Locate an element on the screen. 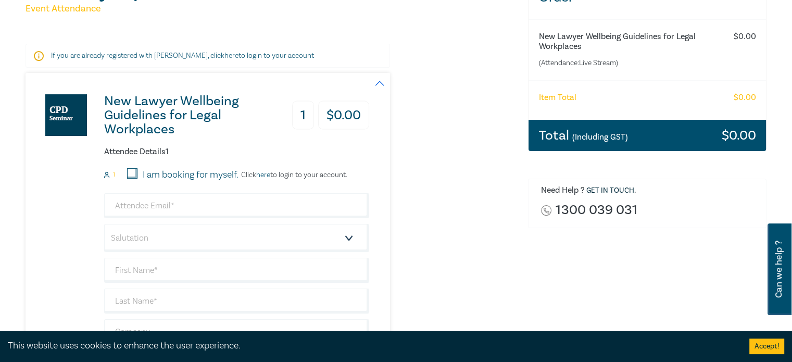  button: Accept cookies is located at coordinates (766, 346).